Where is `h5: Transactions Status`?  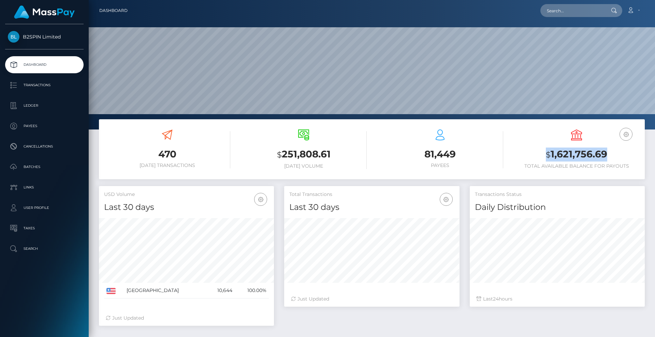 h5: Transactions Status is located at coordinates (557, 195).